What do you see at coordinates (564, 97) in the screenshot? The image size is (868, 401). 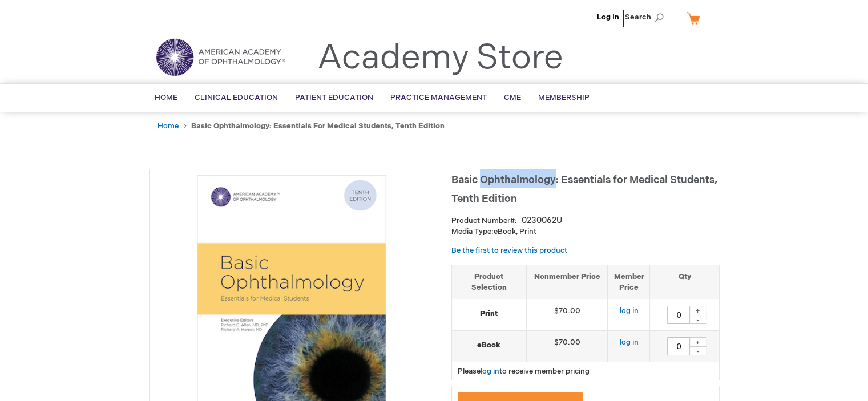 I see `span: Membership` at bounding box center [564, 97].